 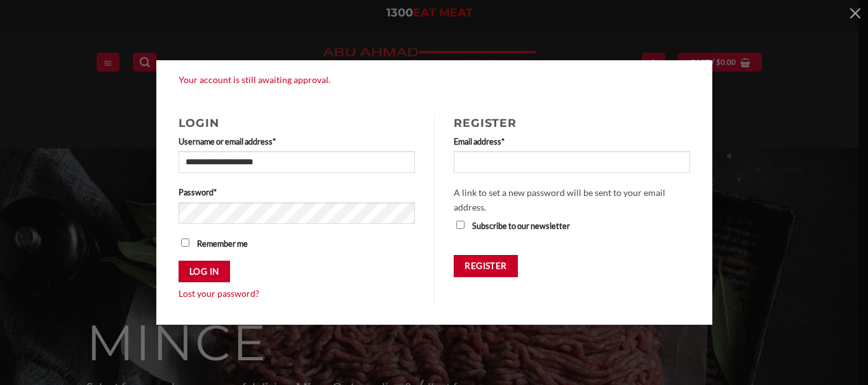 I want to click on button: Register, so click(x=485, y=266).